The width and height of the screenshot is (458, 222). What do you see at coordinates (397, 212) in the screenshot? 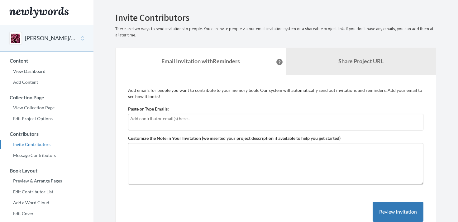
I see `button: Review Invitation` at bounding box center [397, 212].